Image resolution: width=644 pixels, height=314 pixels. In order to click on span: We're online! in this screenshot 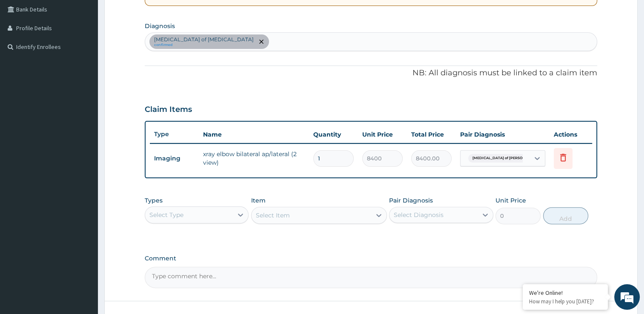, I will do `click(83, 142)`.